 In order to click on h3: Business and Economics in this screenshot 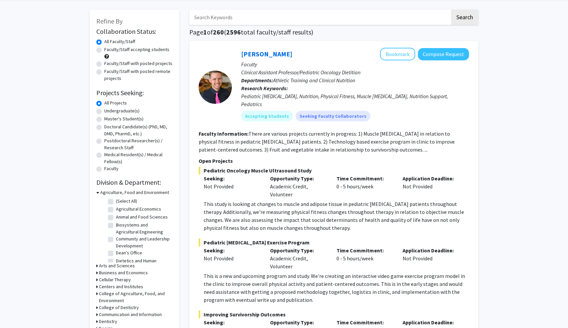, I will do `click(123, 273)`.